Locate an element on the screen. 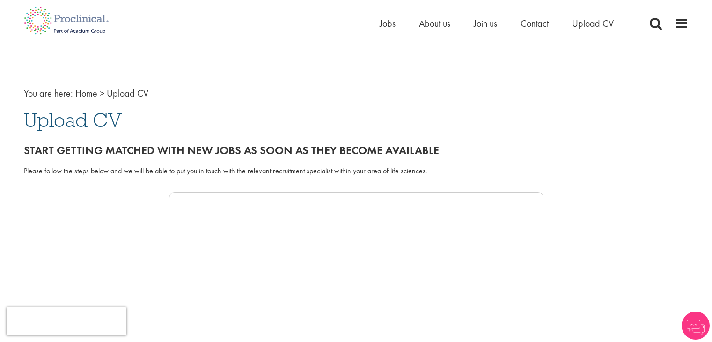 Image resolution: width=712 pixels, height=342 pixels. a: Jobs is located at coordinates (387, 23).